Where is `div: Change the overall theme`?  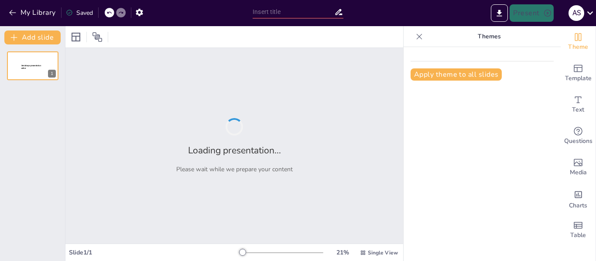 div: Change the overall theme is located at coordinates (578, 42).